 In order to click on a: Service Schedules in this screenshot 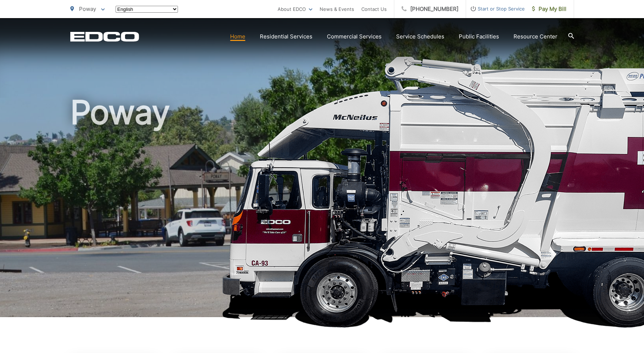, I will do `click(420, 37)`.